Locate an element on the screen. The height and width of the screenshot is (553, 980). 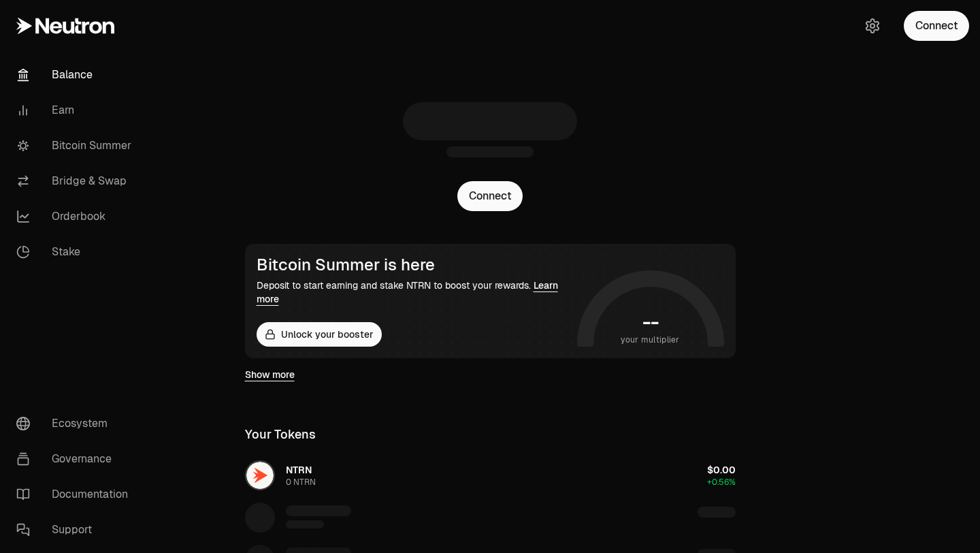
a: Ecosystem is located at coordinates (76, 424).